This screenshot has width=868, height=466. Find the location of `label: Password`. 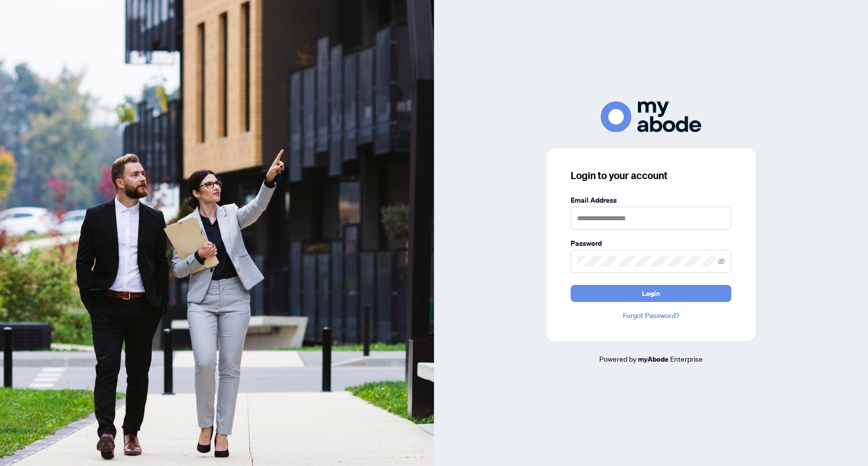

label: Password is located at coordinates (651, 243).